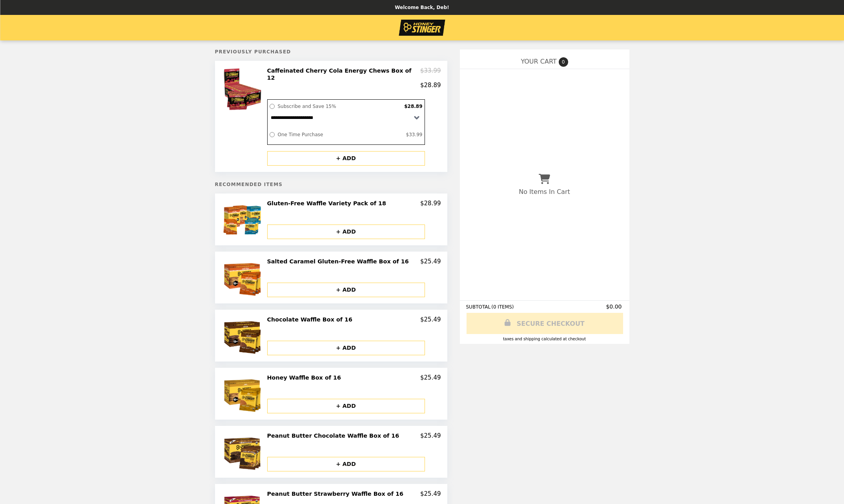  I want to click on span: YOUR CART, so click(538, 61).